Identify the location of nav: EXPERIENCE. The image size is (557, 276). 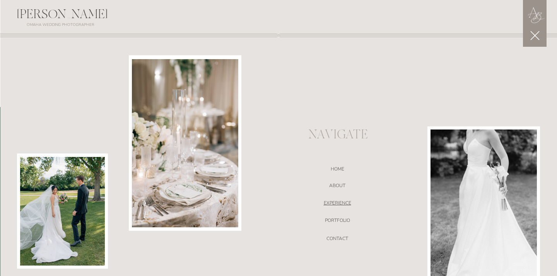
(337, 204).